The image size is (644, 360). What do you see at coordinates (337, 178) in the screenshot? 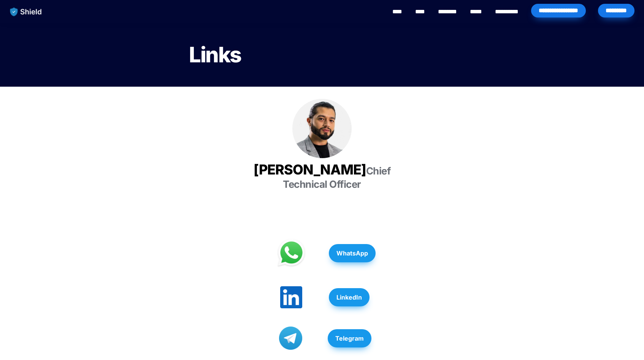
I see `span: Chief Technical Officer` at bounding box center [337, 178].